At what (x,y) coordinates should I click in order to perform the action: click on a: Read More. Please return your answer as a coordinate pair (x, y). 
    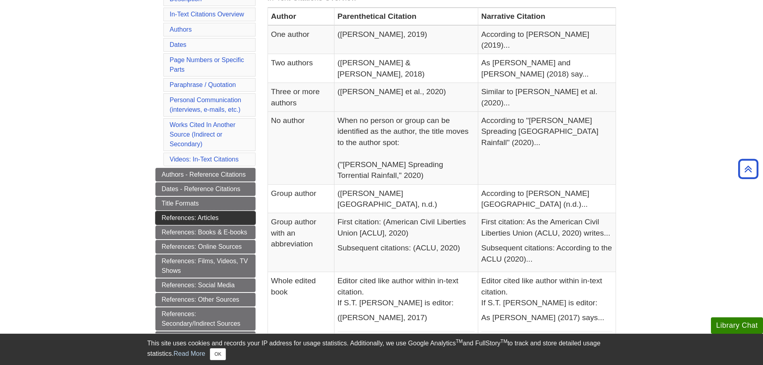
    Looking at the image, I should click on (189, 353).